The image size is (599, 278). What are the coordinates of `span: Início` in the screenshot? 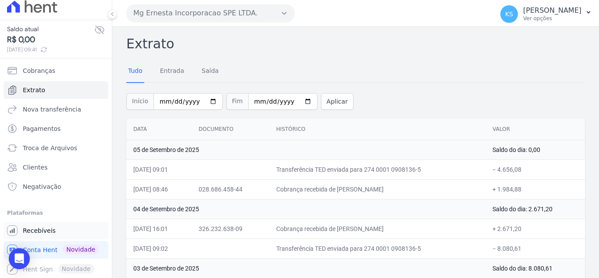 It's located at (140, 101).